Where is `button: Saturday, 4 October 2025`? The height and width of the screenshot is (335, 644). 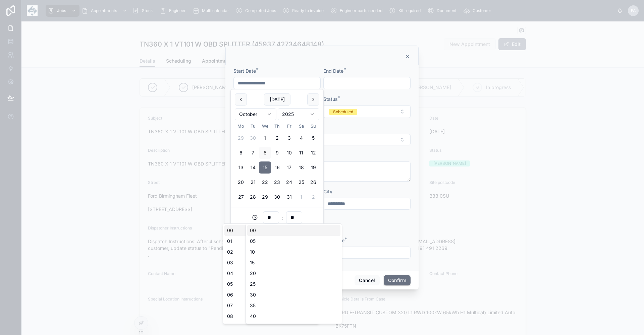
button: Saturday, 4 October 2025 is located at coordinates (301, 138).